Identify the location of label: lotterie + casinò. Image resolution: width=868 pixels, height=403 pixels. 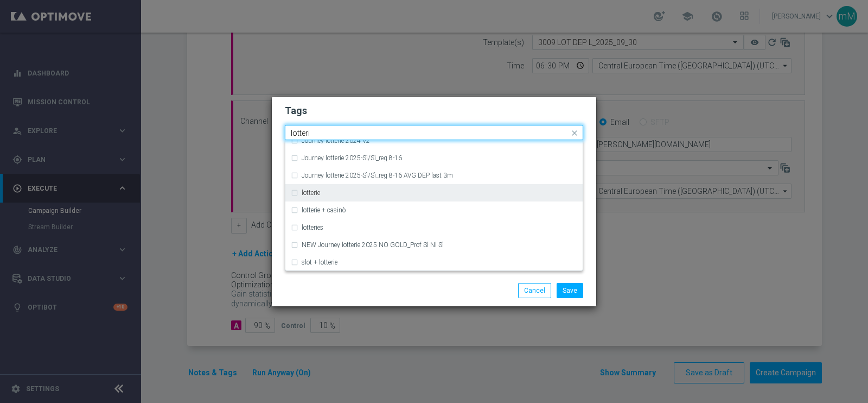
(323, 210).